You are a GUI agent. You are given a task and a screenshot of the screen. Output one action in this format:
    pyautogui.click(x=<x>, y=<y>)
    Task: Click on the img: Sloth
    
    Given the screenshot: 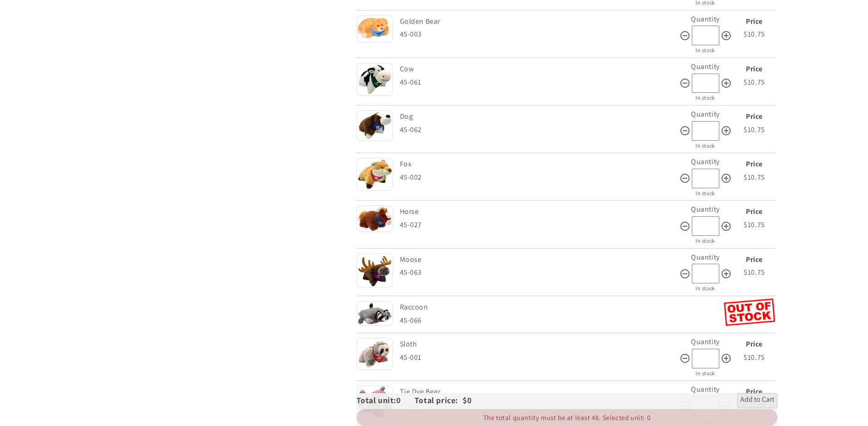 What is the action you would take?
    pyautogui.click(x=375, y=354)
    